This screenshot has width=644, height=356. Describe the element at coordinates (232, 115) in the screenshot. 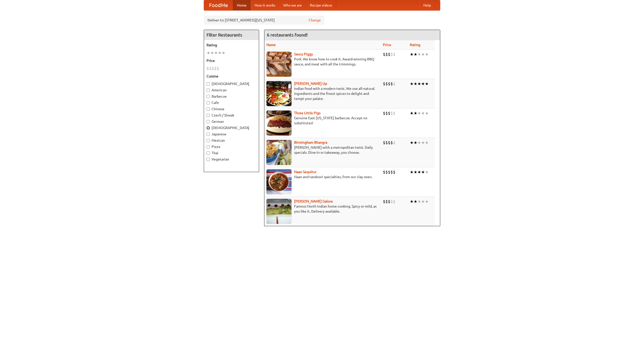

I see `label: Czech / Slovak` at that location.